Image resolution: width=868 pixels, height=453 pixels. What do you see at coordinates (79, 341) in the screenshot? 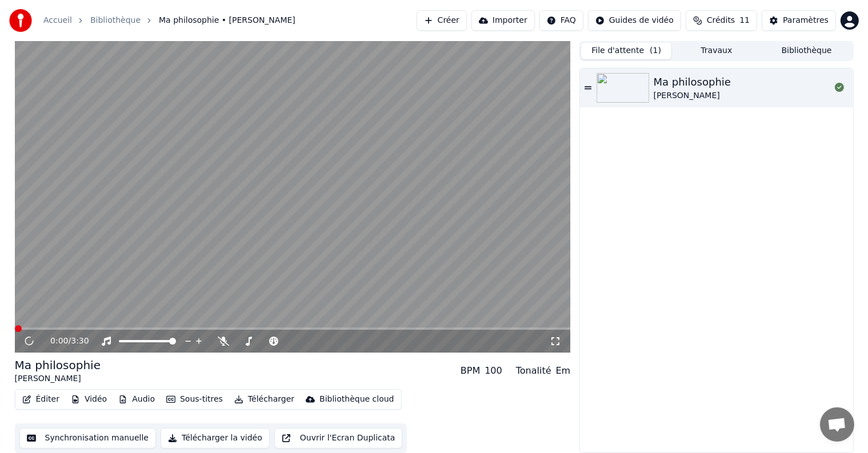
I see `span: 3:30` at bounding box center [79, 341].